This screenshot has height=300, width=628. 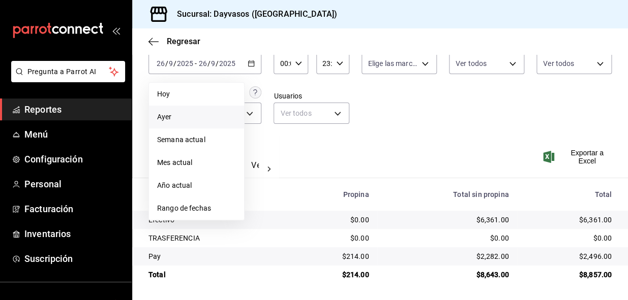 I want to click on span: Exportar a Excel, so click(x=578, y=157).